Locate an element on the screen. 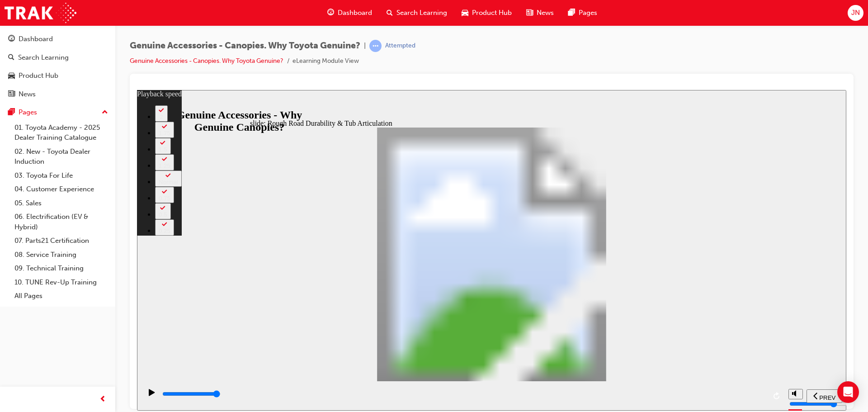 The image size is (868, 412). span: News is located at coordinates (545, 13).